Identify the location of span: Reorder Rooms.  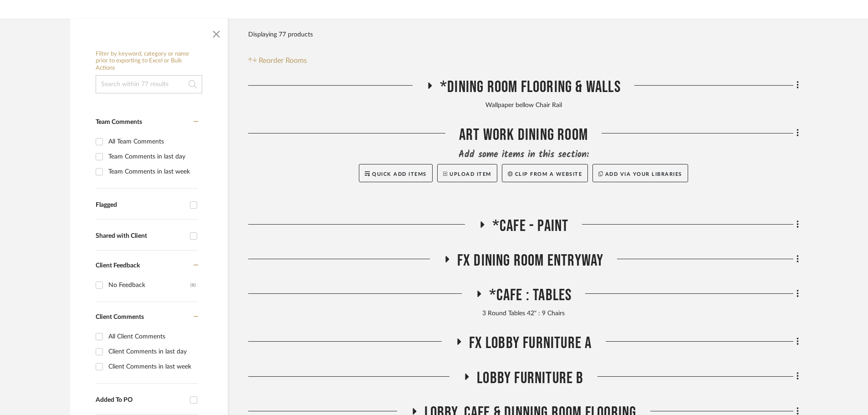
(283, 60).